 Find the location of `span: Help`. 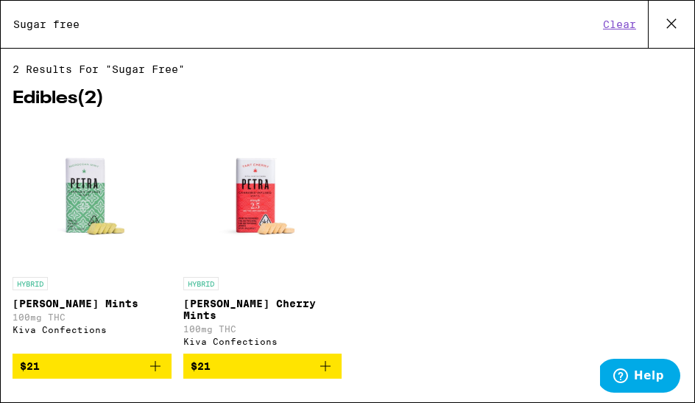

span: Help is located at coordinates (49, 17).